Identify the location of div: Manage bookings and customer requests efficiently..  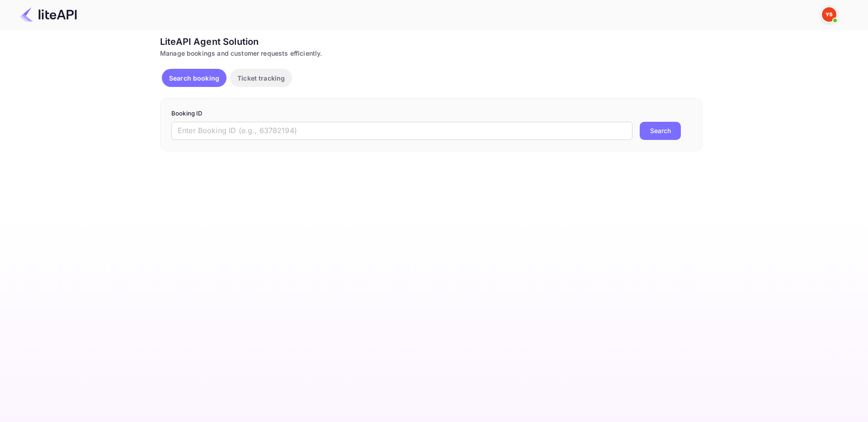
(432, 53).